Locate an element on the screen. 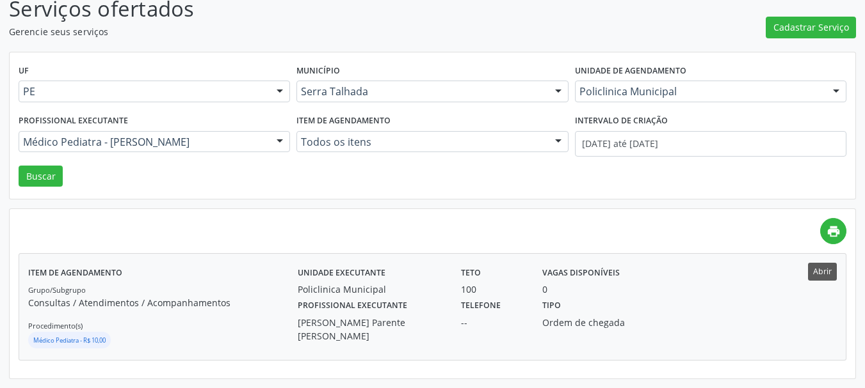 This screenshot has height=388, width=865. span: Cadastrar Serviço is located at coordinates (811, 27).